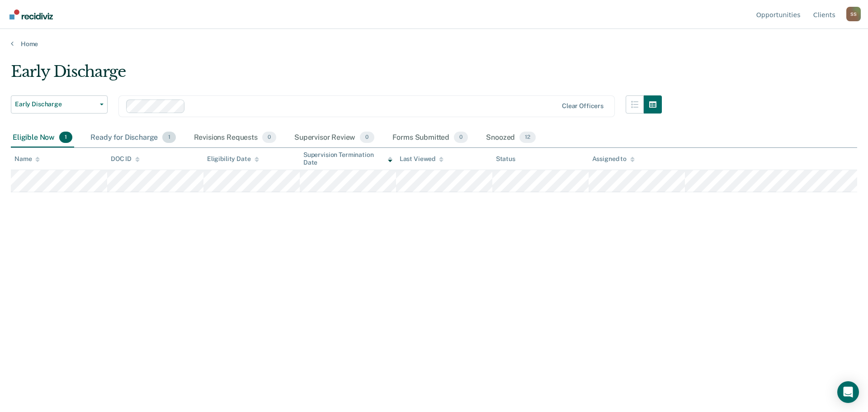 Image resolution: width=868 pixels, height=412 pixels. I want to click on div: Clear officers, so click(583, 106).